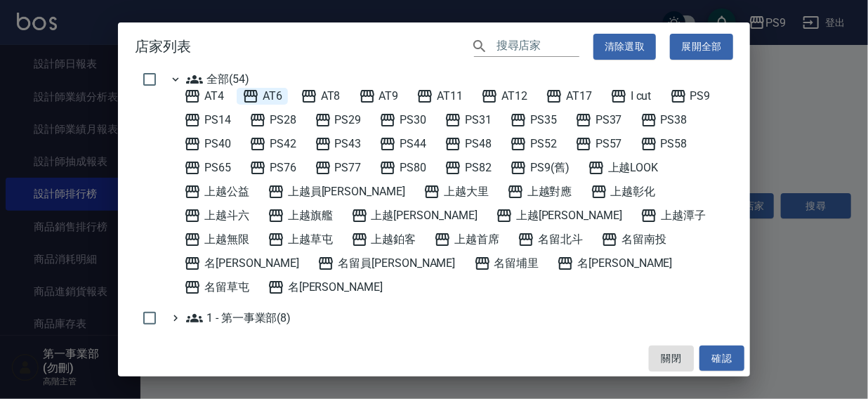 This screenshot has height=399, width=868. Describe the element at coordinates (672, 216) in the screenshot. I see `span: 上越潭子` at that location.